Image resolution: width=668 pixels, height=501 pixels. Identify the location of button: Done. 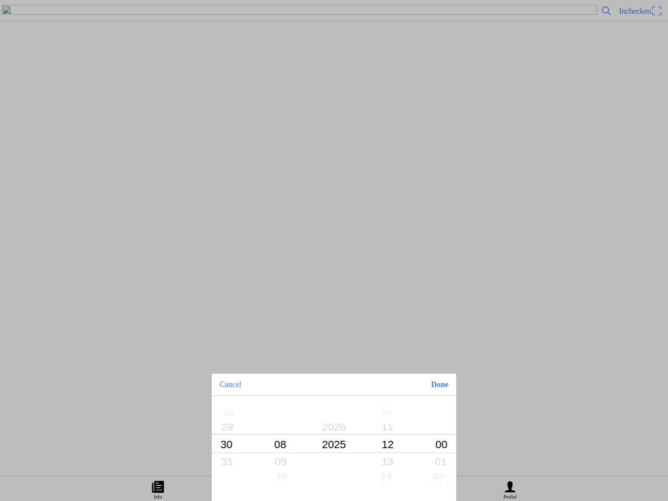
(440, 385).